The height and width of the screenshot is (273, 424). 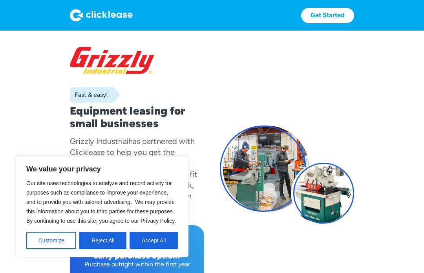 I want to click on img: Logo, so click(x=101, y=15).